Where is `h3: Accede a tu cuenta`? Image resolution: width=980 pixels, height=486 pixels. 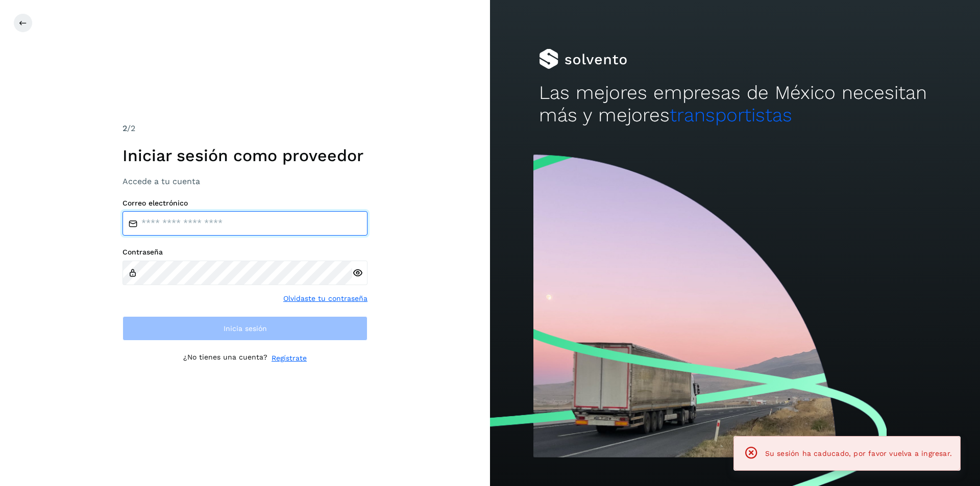 h3: Accede a tu cuenta is located at coordinates (245, 181).